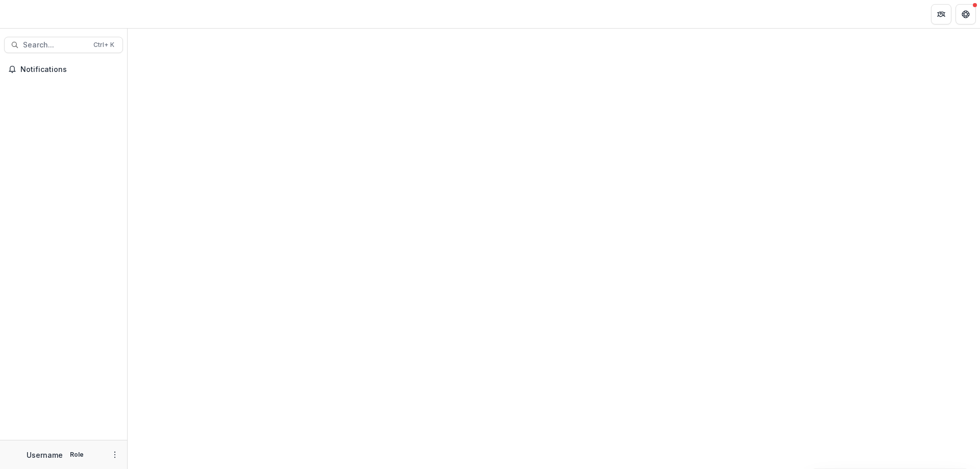 This screenshot has width=980, height=469. What do you see at coordinates (44, 455) in the screenshot?
I see `p: Username` at bounding box center [44, 455].